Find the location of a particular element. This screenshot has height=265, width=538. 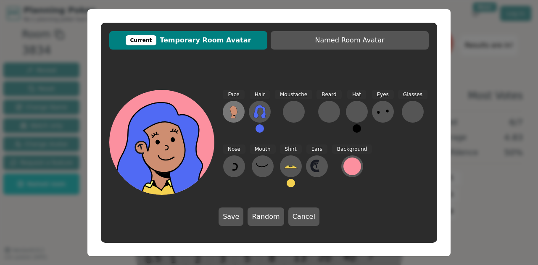

span: Beard is located at coordinates (329, 95).